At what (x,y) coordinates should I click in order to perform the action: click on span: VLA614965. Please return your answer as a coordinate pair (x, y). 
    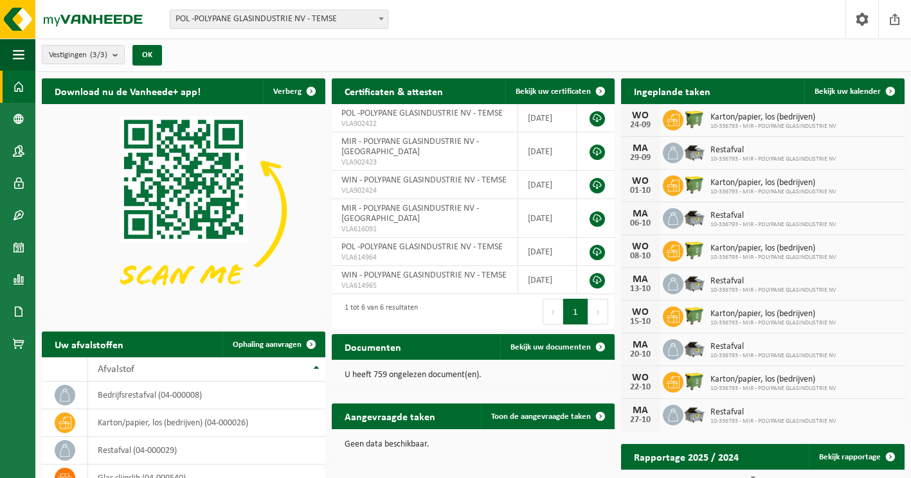
    Looking at the image, I should click on (425, 286).